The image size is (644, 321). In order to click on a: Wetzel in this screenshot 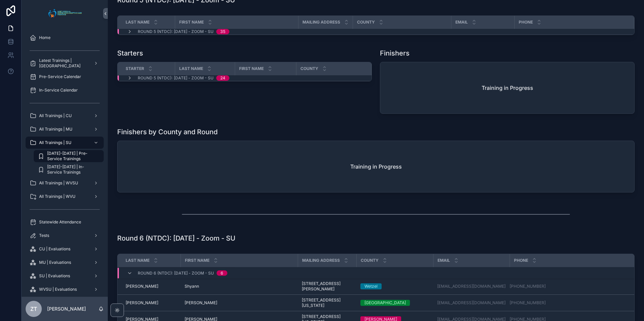, I will do `click(395, 286)`.